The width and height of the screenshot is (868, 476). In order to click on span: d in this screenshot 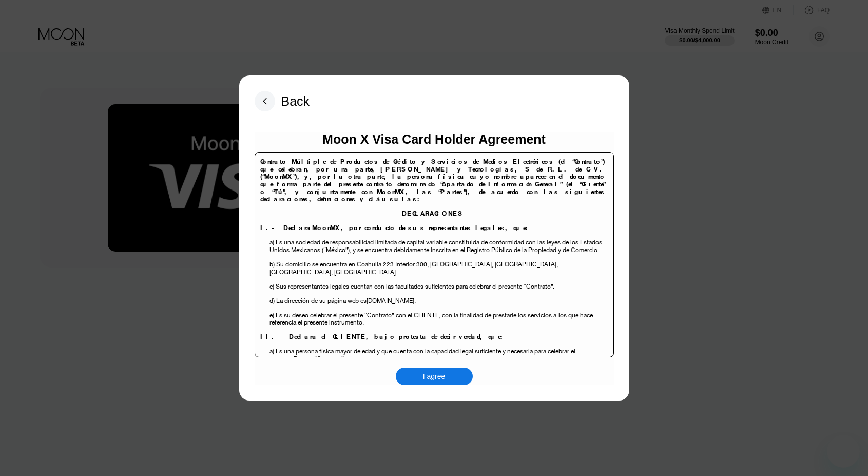, I will do `click(271, 301)`.